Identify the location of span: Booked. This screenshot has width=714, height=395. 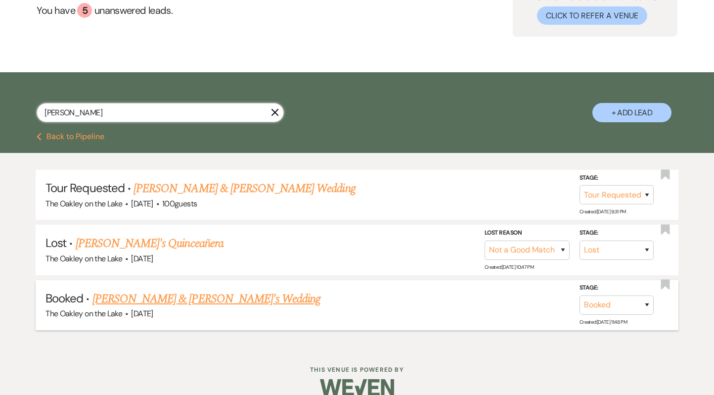
(64, 298).